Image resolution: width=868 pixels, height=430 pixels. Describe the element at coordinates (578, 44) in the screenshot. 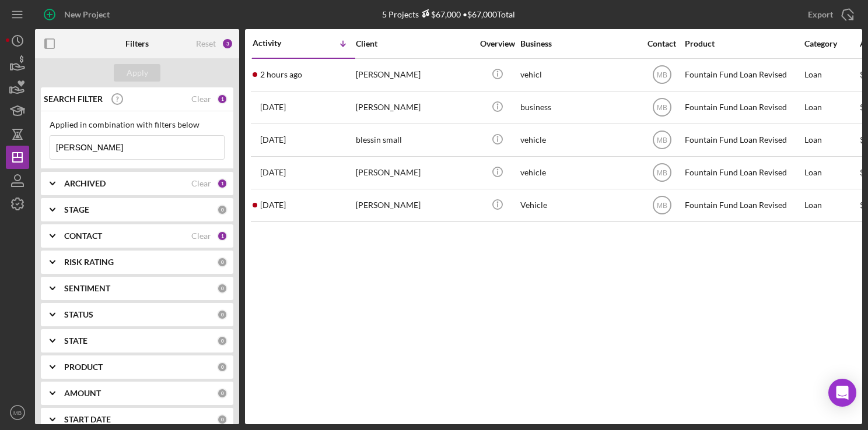

I see `div: Business` at that location.